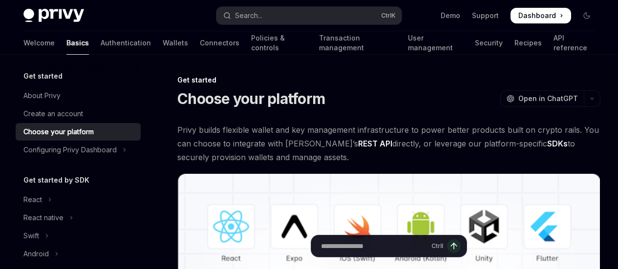 The height and width of the screenshot is (269, 618). What do you see at coordinates (78, 236) in the screenshot?
I see `button: Toggle Swift section` at bounding box center [78, 236].